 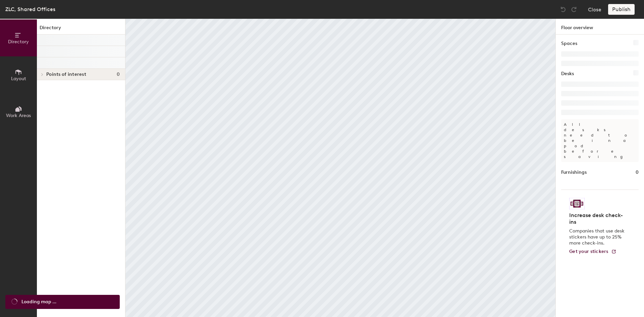 I want to click on h1: Spaces, so click(x=569, y=43).